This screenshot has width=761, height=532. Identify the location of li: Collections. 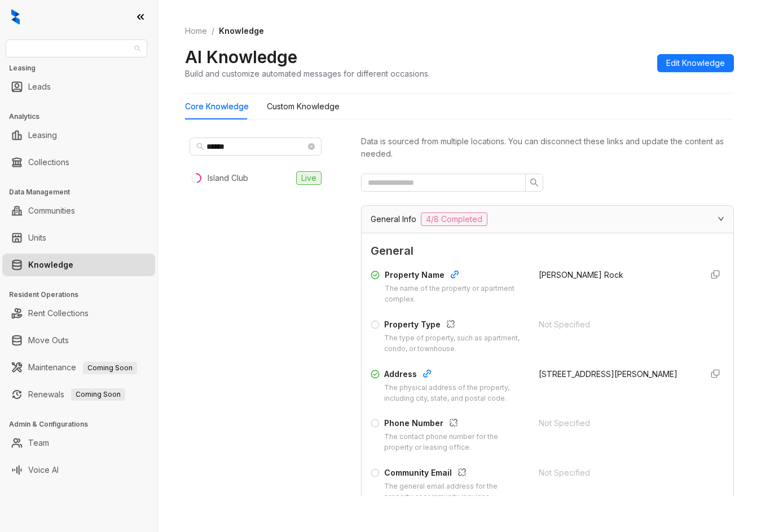
(78, 162).